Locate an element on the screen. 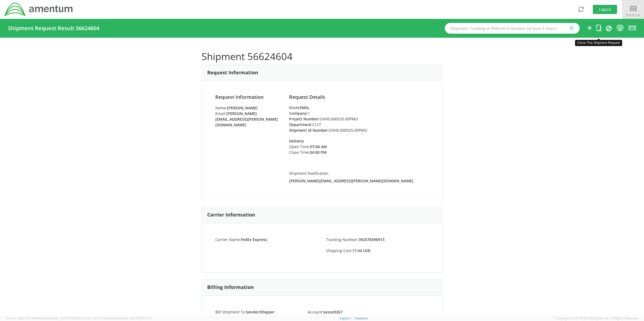 This screenshot has width=644, height=321. strong: Department: is located at coordinates (301, 124).